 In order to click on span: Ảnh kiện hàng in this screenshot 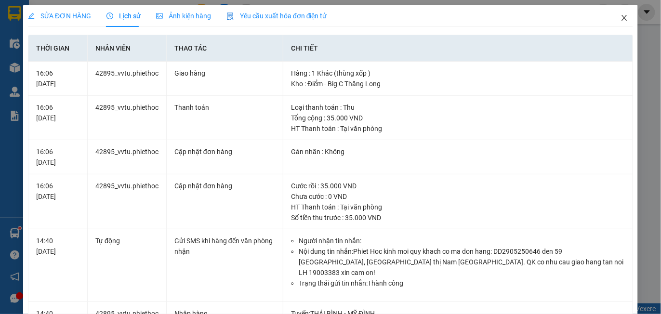, I will do `click(184, 16)`.